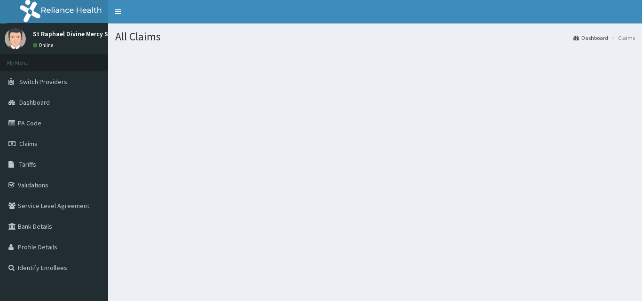 The width and height of the screenshot is (642, 301). I want to click on span: Dashboard, so click(34, 102).